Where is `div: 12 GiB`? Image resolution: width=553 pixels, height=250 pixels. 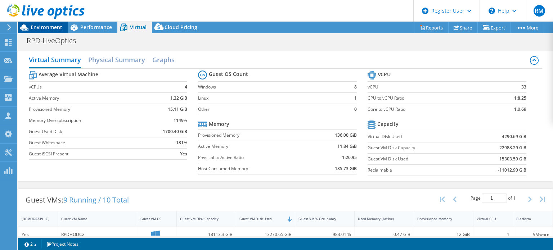 div: 12 GiB is located at coordinates (444, 235).